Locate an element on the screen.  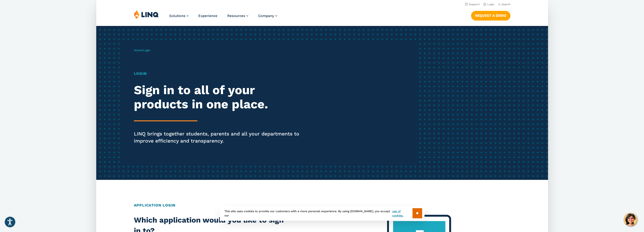
span: Solutions is located at coordinates (177, 16).